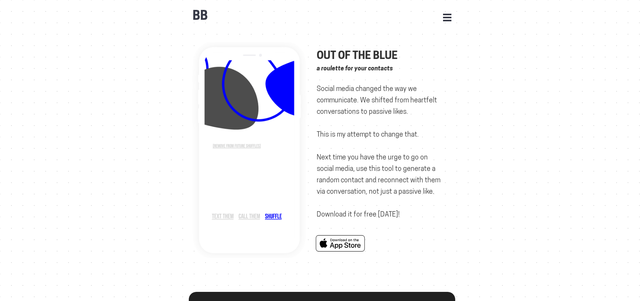 This screenshot has width=644, height=301. What do you see at coordinates (381, 52) in the screenshot?
I see `h2: Out of the Blue` at bounding box center [381, 52].